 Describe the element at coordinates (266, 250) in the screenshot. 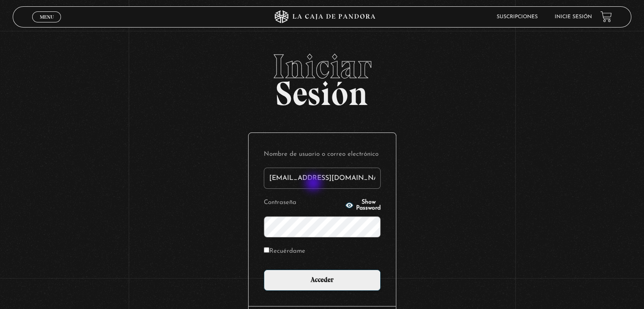

I see `input: Recuérdame` at that location.